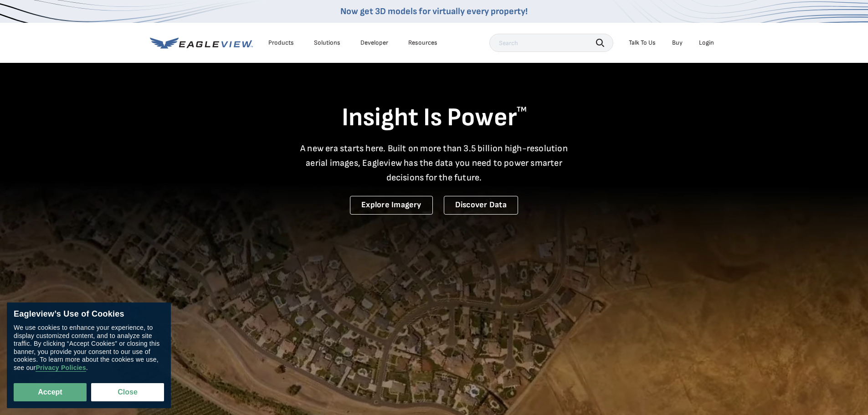  I want to click on a: Developer, so click(374, 43).